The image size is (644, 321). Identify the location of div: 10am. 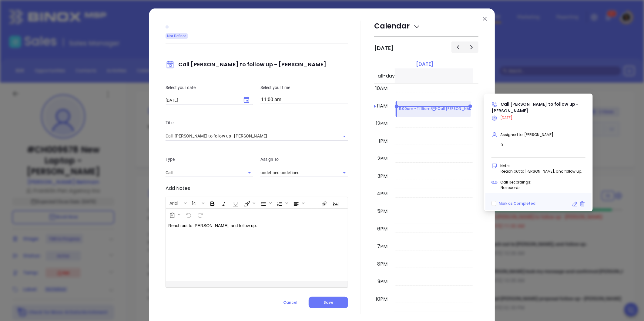
(381, 88).